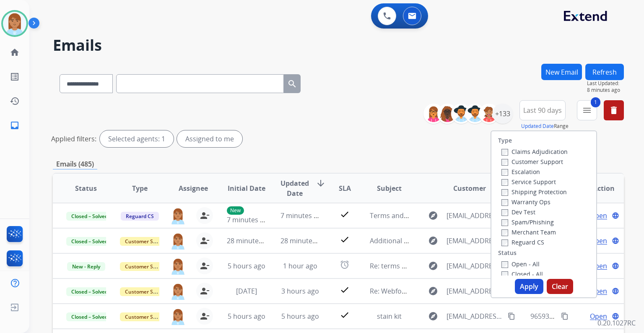  I want to click on input: Closed - All, so click(505, 274).